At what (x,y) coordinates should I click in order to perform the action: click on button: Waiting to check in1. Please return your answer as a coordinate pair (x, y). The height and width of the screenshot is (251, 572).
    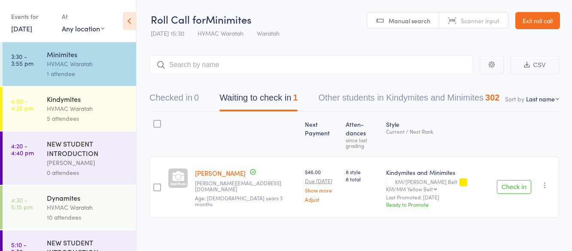
    Looking at the image, I should click on (258, 100).